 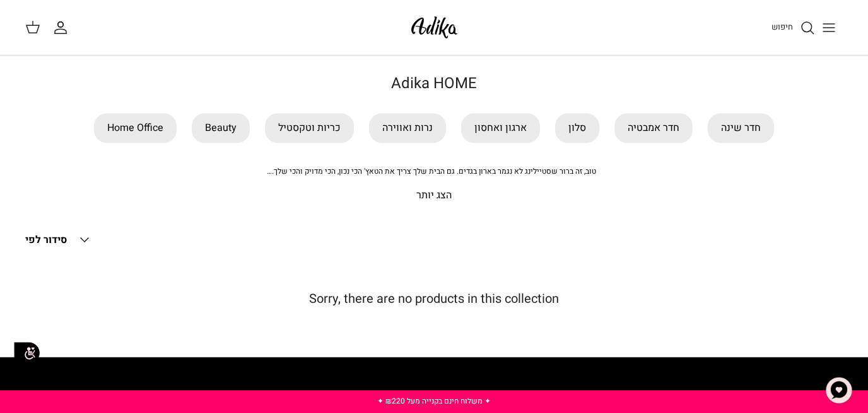 I want to click on a: חדר שינה, so click(x=740, y=128).